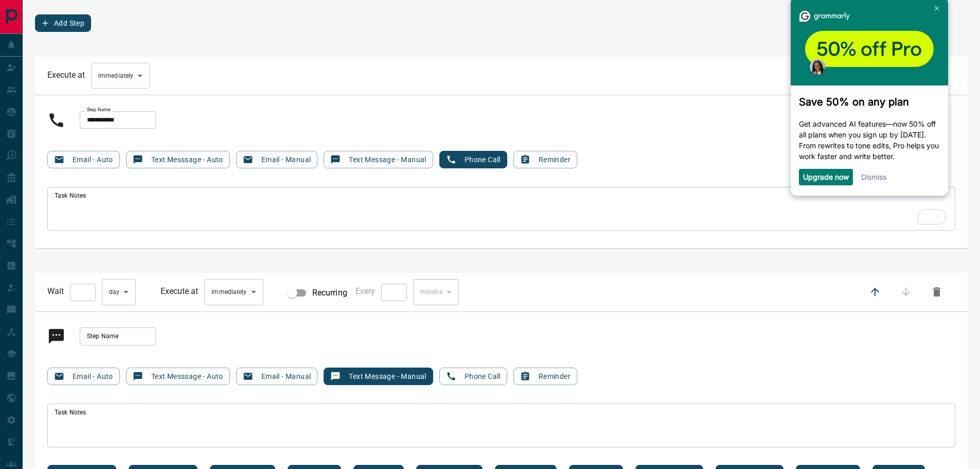 Image resolution: width=980 pixels, height=469 pixels. What do you see at coordinates (119, 292) in the screenshot?
I see `div: day` at bounding box center [119, 292].